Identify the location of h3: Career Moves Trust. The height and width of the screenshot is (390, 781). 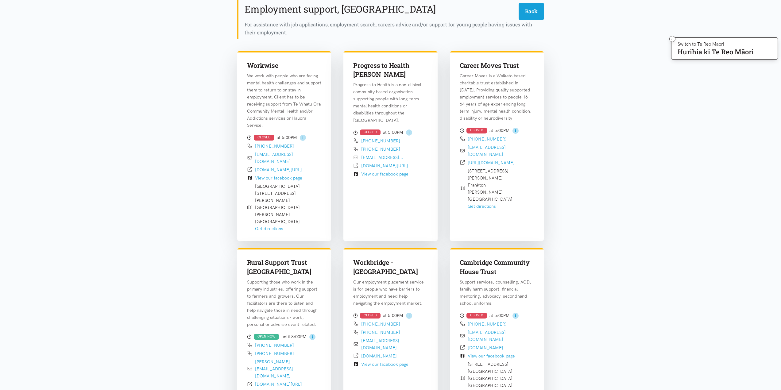
(497, 65).